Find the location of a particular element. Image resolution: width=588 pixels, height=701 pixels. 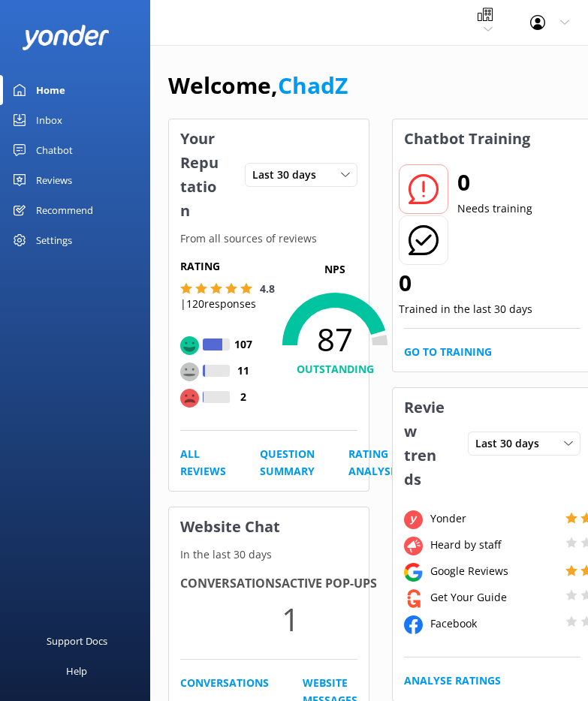

a: Analyse Ratings is located at coordinates (452, 680).